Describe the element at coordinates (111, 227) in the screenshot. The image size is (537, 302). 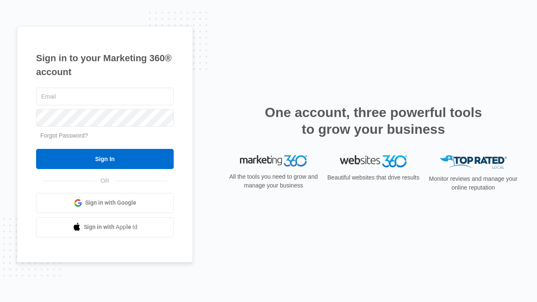
I see `span: Sign in with Apple Id` at that location.